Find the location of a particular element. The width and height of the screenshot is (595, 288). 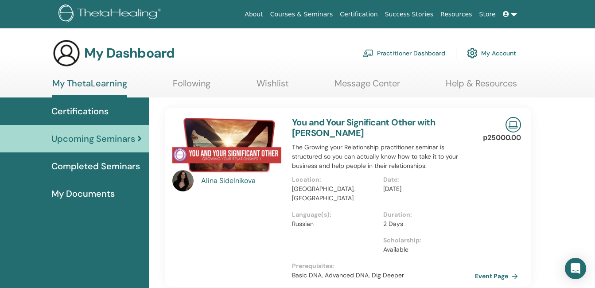

p: р25000.00 is located at coordinates (502, 138).